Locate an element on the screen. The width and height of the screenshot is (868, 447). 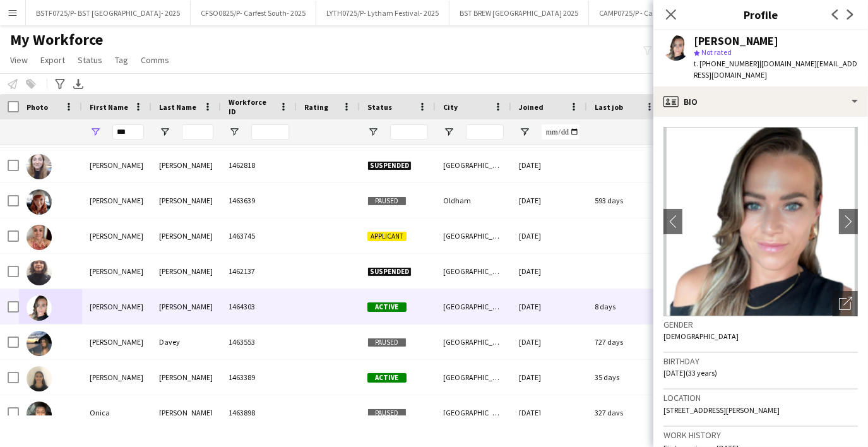
input: First Name Filter Input is located at coordinates (128, 132).